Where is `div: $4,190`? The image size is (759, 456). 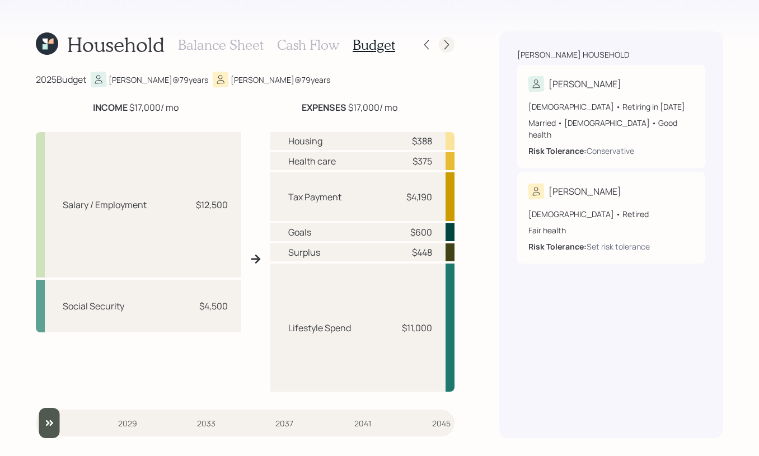
div: $4,190 is located at coordinates (419, 197).